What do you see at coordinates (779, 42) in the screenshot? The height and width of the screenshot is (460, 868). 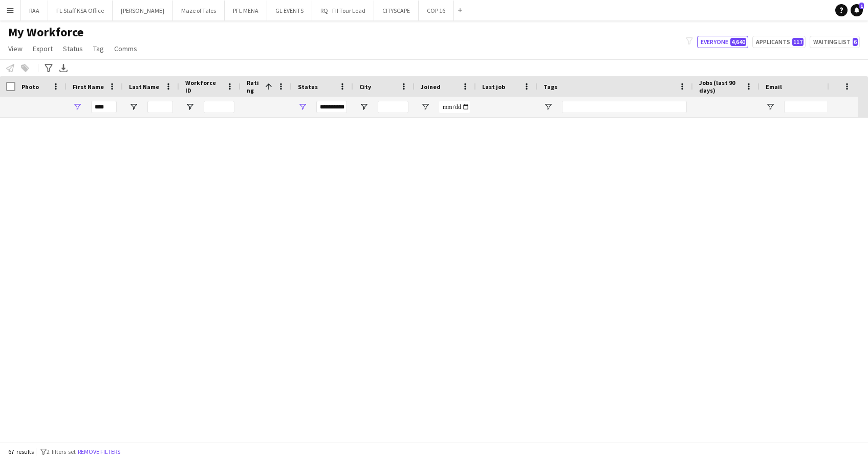 I see `button: Applicants117` at bounding box center [779, 42].